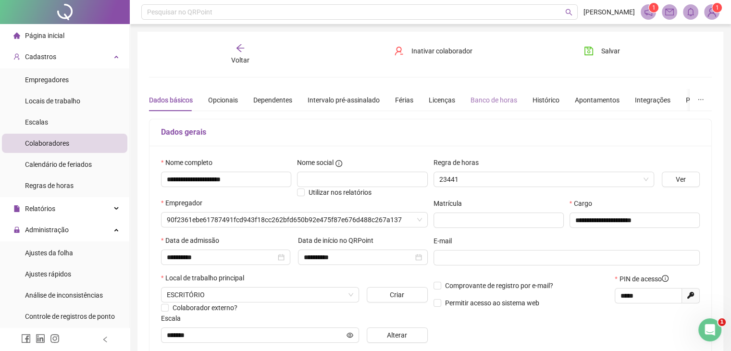 The image size is (731, 351). What do you see at coordinates (546, 100) in the screenshot?
I see `div: Histórico` at bounding box center [546, 100].